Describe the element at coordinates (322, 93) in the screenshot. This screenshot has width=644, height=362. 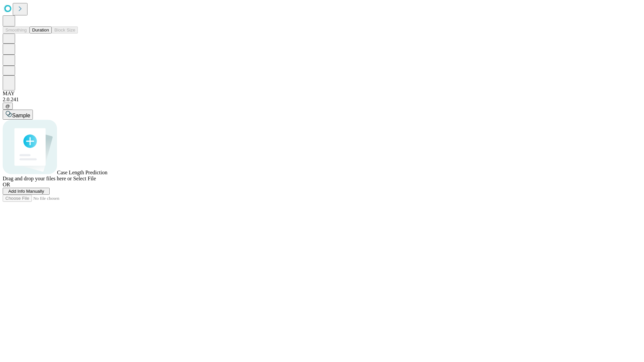
I see `div: MAY` at that location.